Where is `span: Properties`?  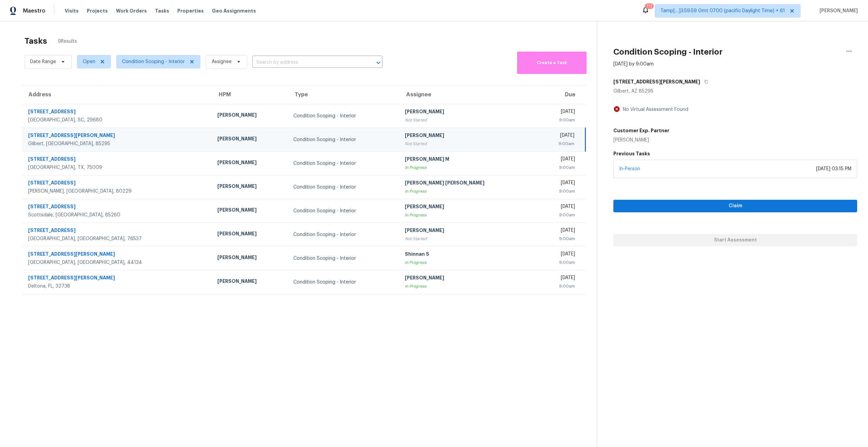
span: Properties is located at coordinates (191, 11).